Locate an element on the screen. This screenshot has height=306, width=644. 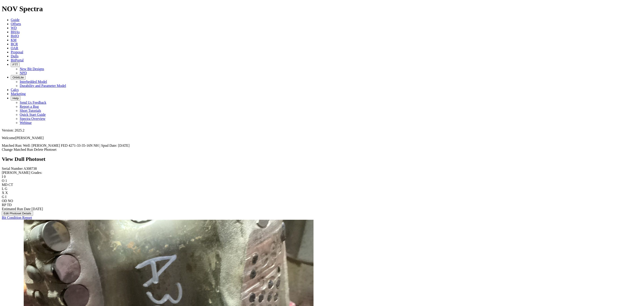
label: I is located at coordinates (2, 176).